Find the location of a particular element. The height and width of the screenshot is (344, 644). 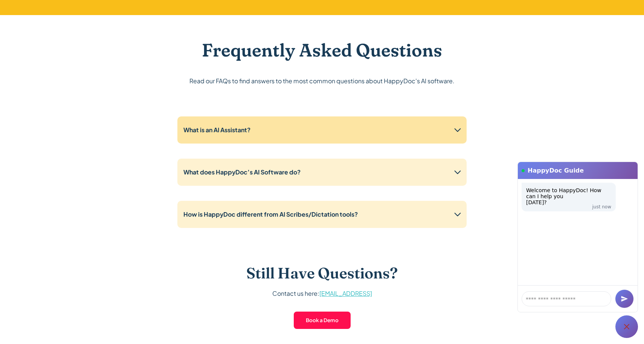

p: Contact us here: is located at coordinates (322, 294).